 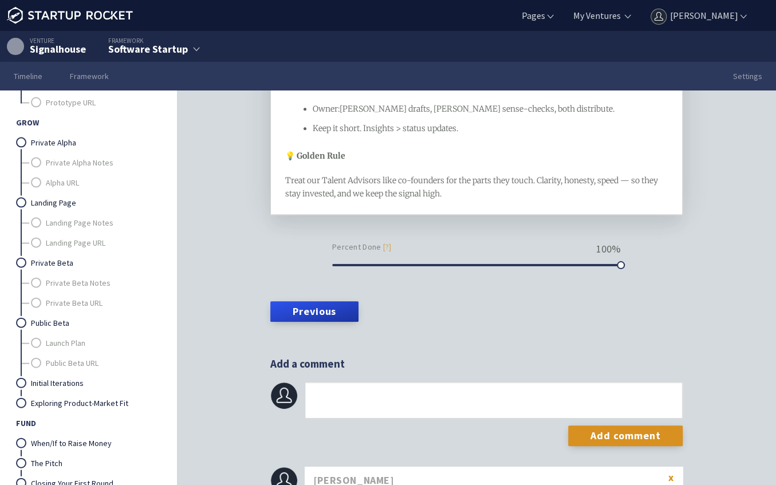 What do you see at coordinates (102, 163) in the screenshot?
I see `a: Private Alpha Notes` at bounding box center [102, 163].